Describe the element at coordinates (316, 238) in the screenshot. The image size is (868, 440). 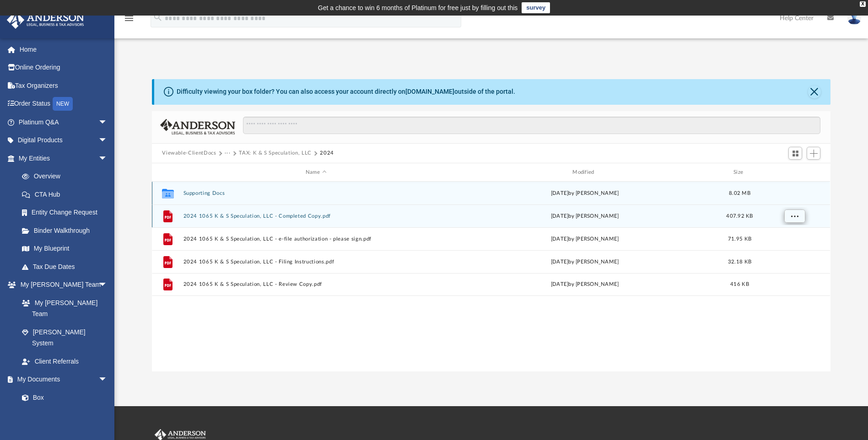
I see `button: 2024 1065 K & S Speculation, LLC - e-file authorization - please sign.pdf` at that location.